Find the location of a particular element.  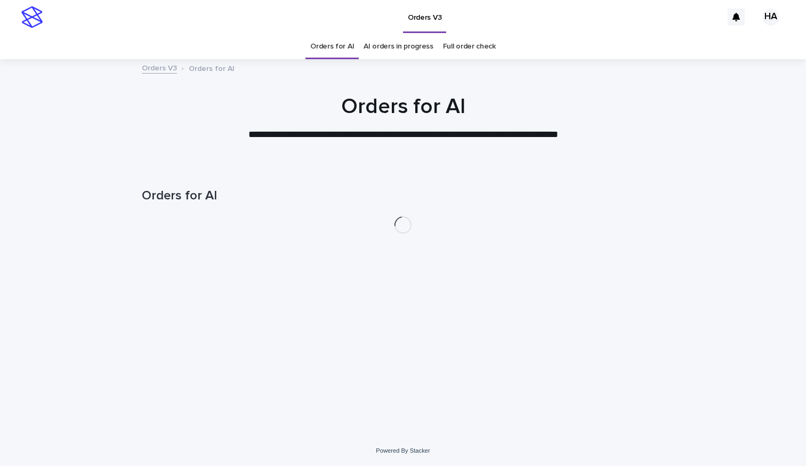

a: Orders V3 is located at coordinates (159, 67).